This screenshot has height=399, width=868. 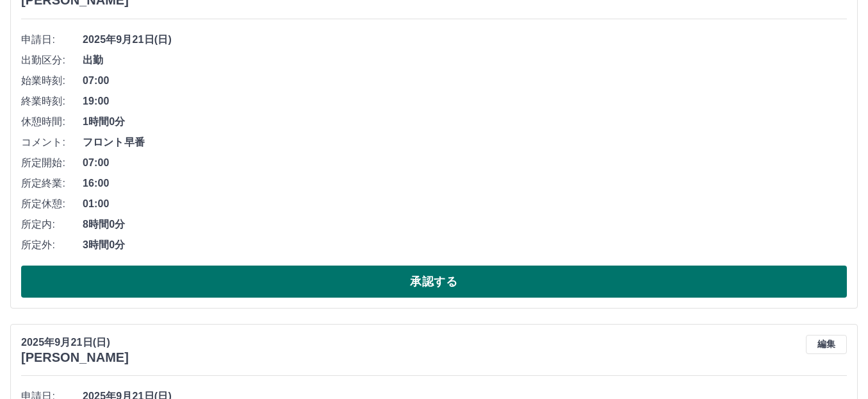 I want to click on span: 休憩時間:, so click(x=52, y=121).